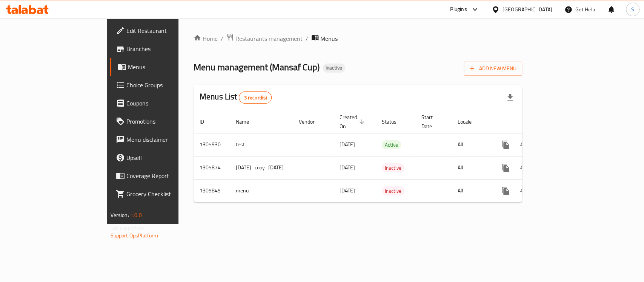  What do you see at coordinates (162, 103) in the screenshot?
I see `a: Coupons` at bounding box center [162, 103].